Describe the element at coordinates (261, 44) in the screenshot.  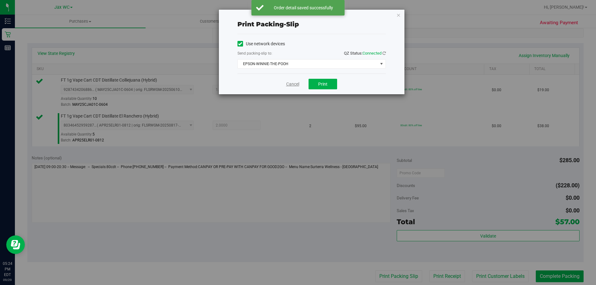
I see `label: Use network devices` at that location.